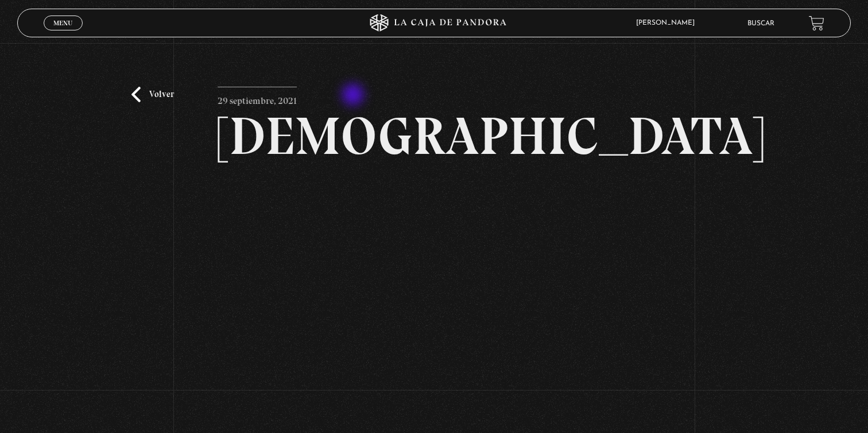 The width and height of the screenshot is (868, 433). Describe the element at coordinates (257, 99) in the screenshot. I see `p: 29 septiembre, 2021` at that location.